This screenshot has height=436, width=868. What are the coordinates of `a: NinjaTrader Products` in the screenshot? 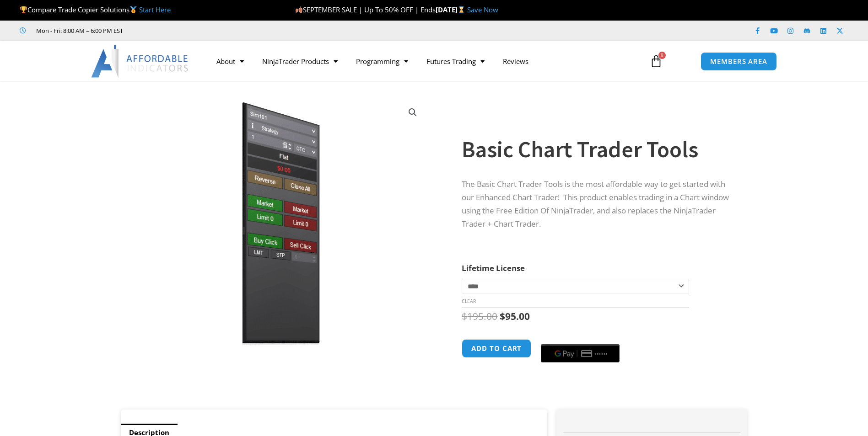 It's located at (300, 62).